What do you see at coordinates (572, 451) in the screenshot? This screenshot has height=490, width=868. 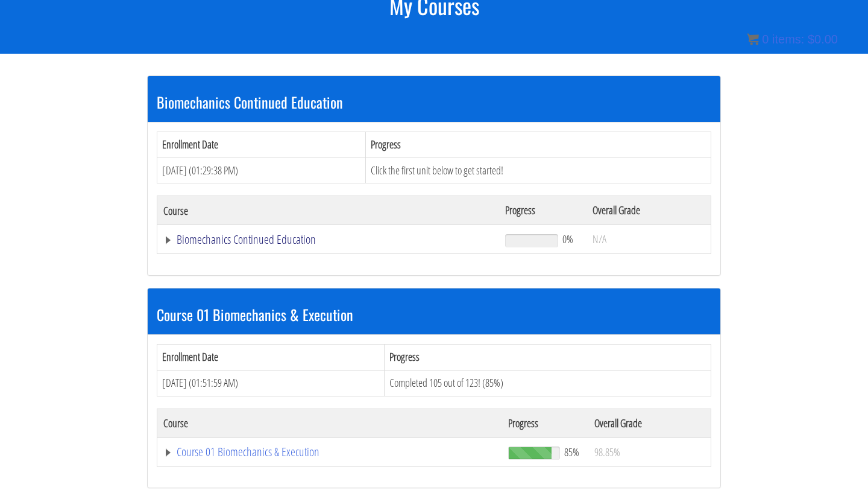 I see `span: 85%` at bounding box center [572, 451].